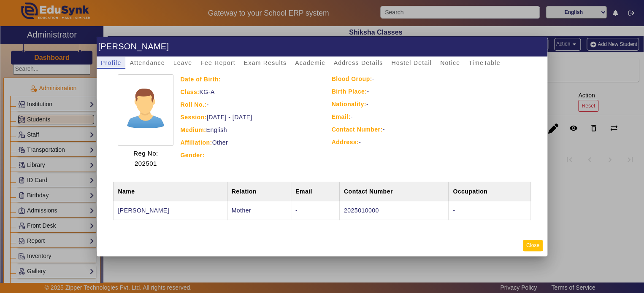 This screenshot has width=644, height=293. I want to click on strong: Email:, so click(341, 116).